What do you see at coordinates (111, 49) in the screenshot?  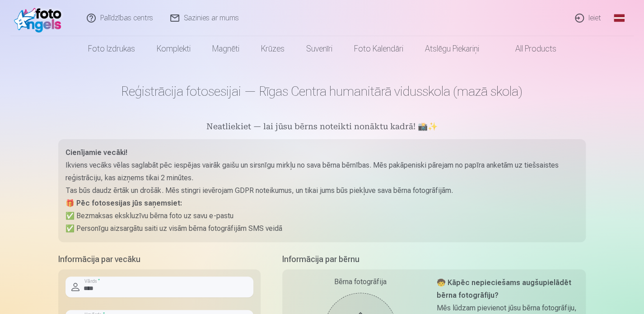 I see `a: Foto izdrukas` at bounding box center [111, 49].